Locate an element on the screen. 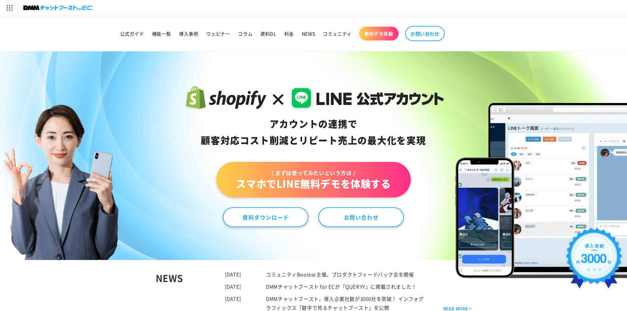  span: 無料デモ体験 is located at coordinates (379, 34).